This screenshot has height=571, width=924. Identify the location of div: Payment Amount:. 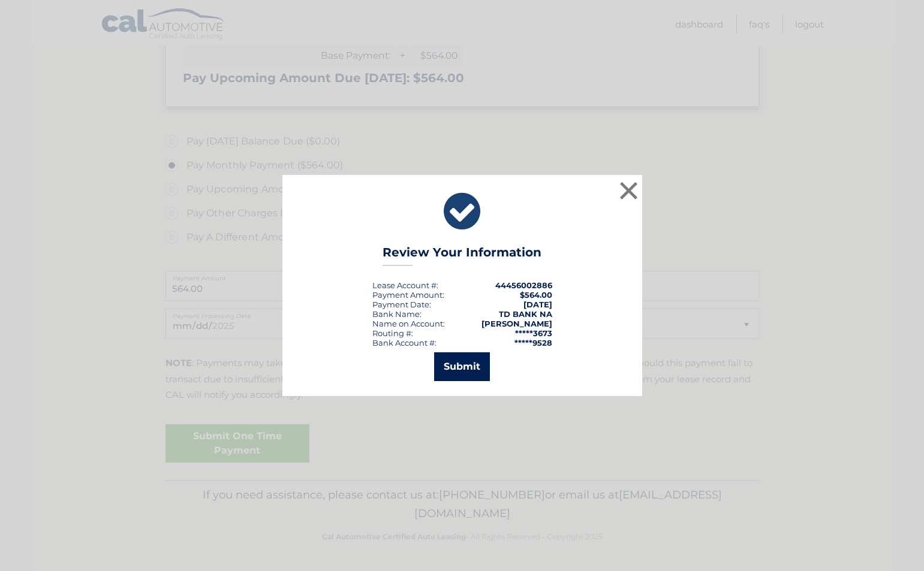
(409, 295).